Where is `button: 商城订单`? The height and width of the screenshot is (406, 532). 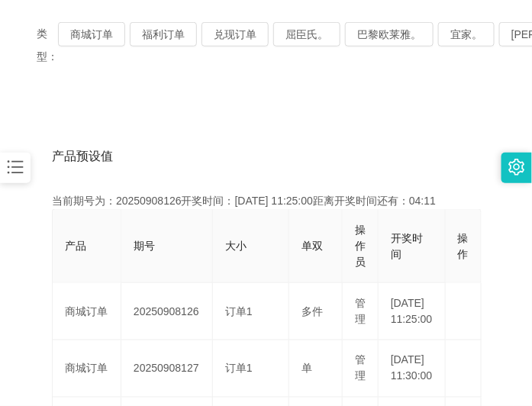 button: 商城订单 is located at coordinates (91, 35).